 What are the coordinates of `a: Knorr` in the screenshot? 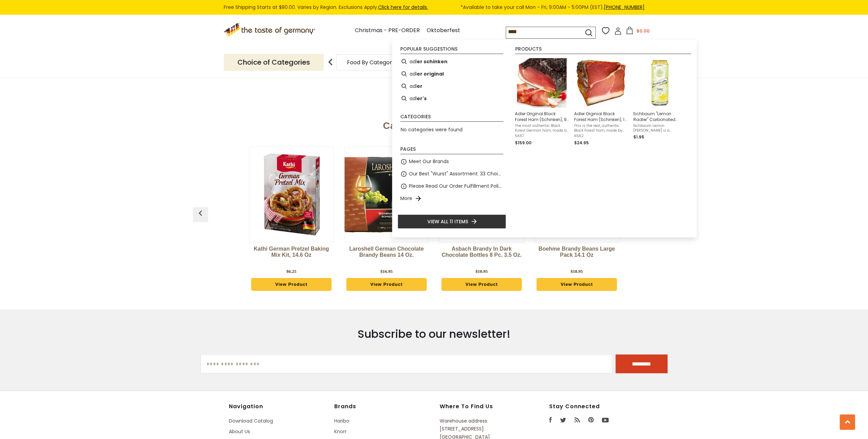 It's located at (340, 432).